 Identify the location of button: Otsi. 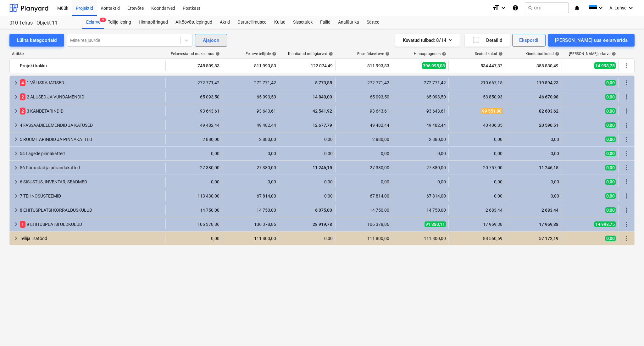
(546, 8).